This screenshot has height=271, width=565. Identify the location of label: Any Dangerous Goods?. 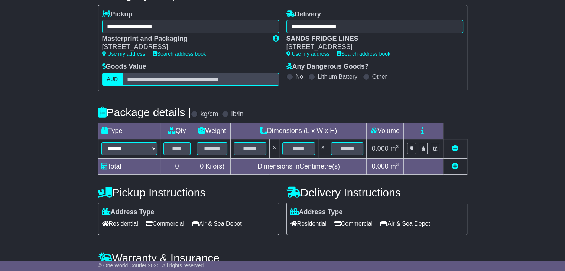
(327, 67).